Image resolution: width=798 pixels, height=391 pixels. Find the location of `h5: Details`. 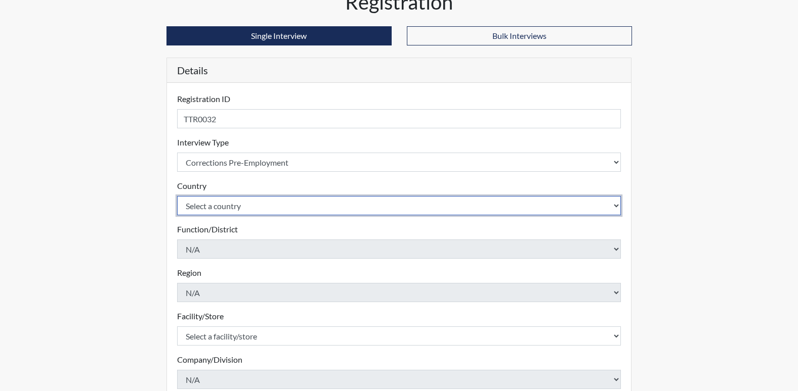

h5: Details is located at coordinates (399, 70).